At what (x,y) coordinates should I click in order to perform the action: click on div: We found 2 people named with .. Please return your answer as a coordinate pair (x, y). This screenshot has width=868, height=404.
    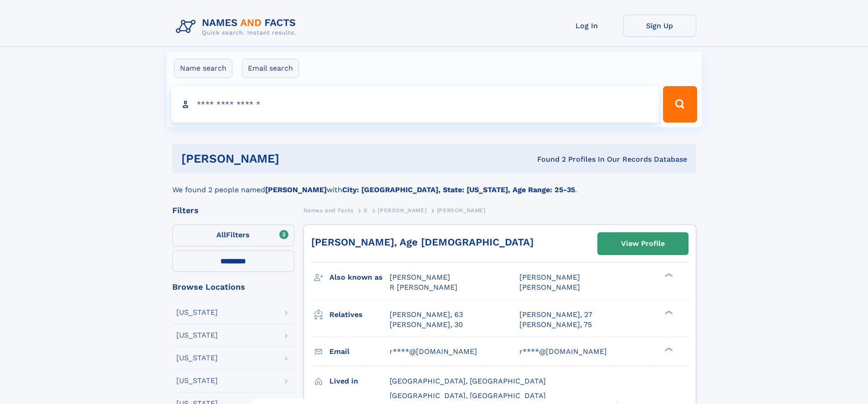
    Looking at the image, I should click on (434, 184).